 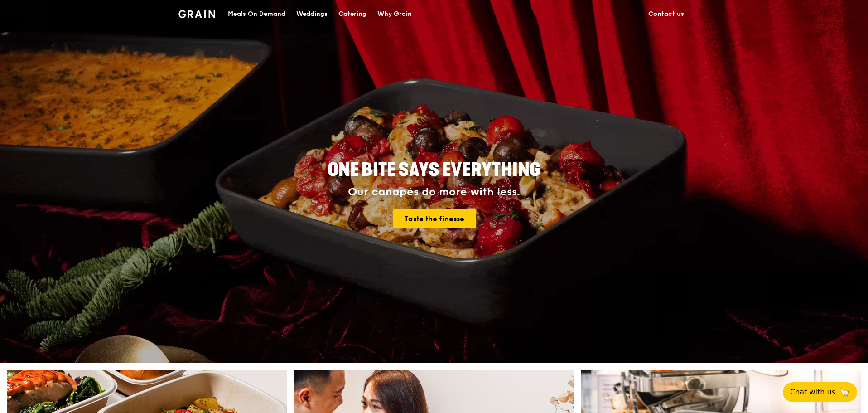 What do you see at coordinates (197, 14) in the screenshot?
I see `img: Grain` at bounding box center [197, 14].